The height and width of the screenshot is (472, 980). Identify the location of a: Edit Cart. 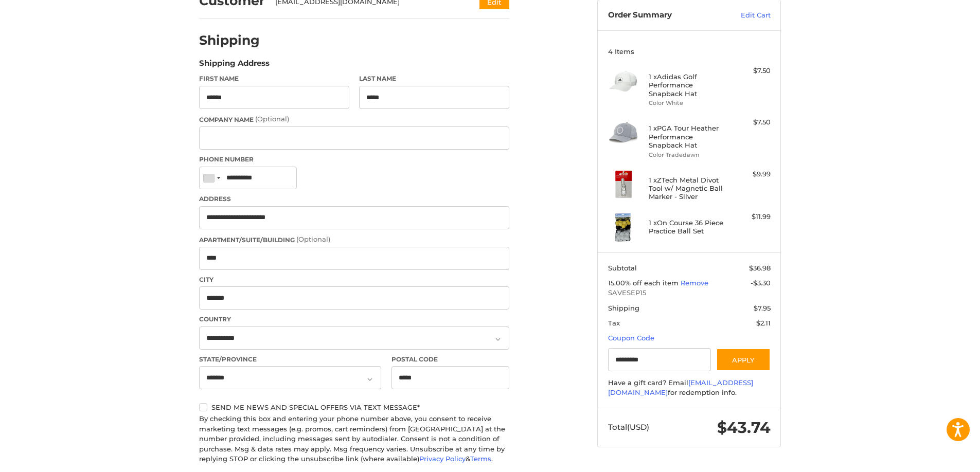
(745, 16).